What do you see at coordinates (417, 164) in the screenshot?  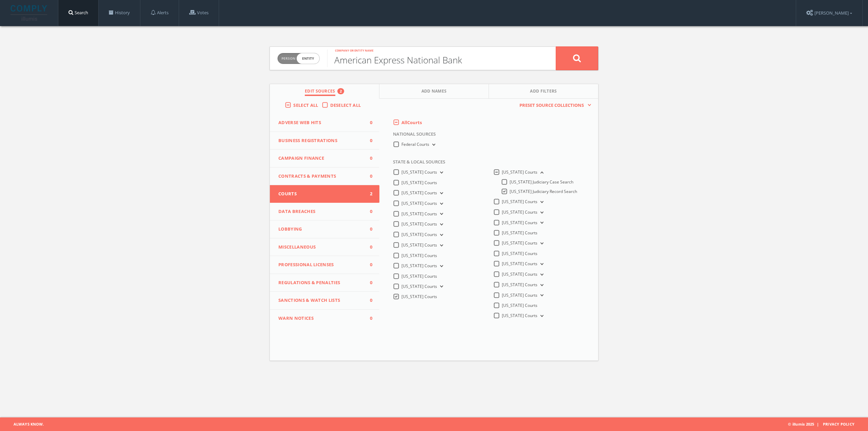 I see `span: State & Local Sources` at bounding box center [417, 164].